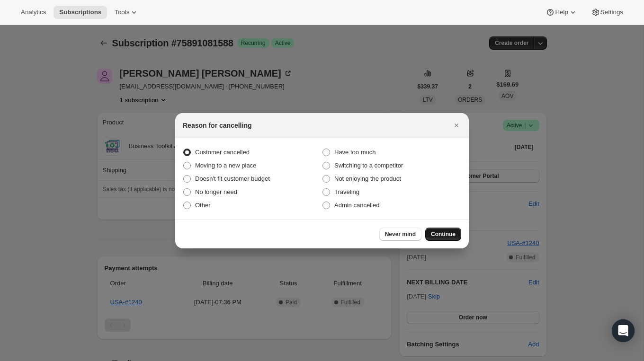 This screenshot has width=644, height=361. Describe the element at coordinates (80, 13) in the screenshot. I see `button: Subscriptions` at that location.